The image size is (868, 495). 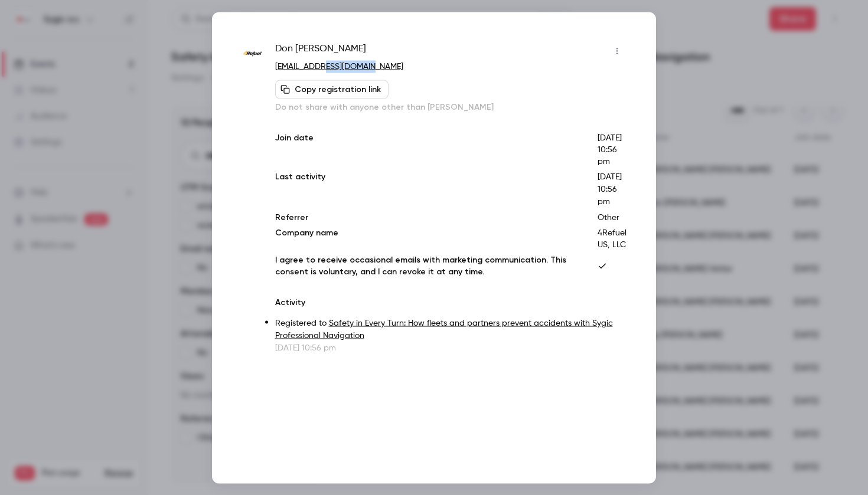 I want to click on p: Referrer, so click(x=427, y=217).